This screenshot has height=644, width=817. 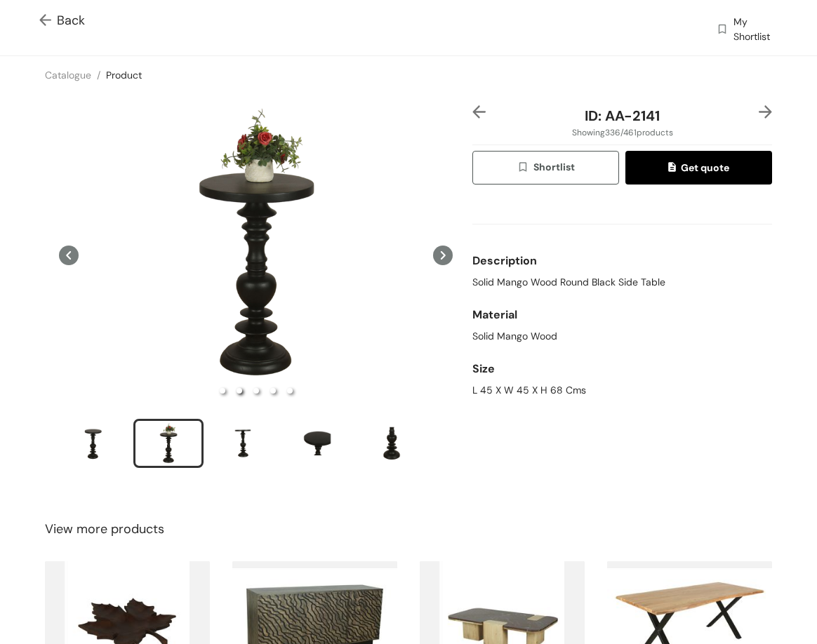 What do you see at coordinates (622, 336) in the screenshot?
I see `div: Solid Mango Wood` at bounding box center [622, 336].